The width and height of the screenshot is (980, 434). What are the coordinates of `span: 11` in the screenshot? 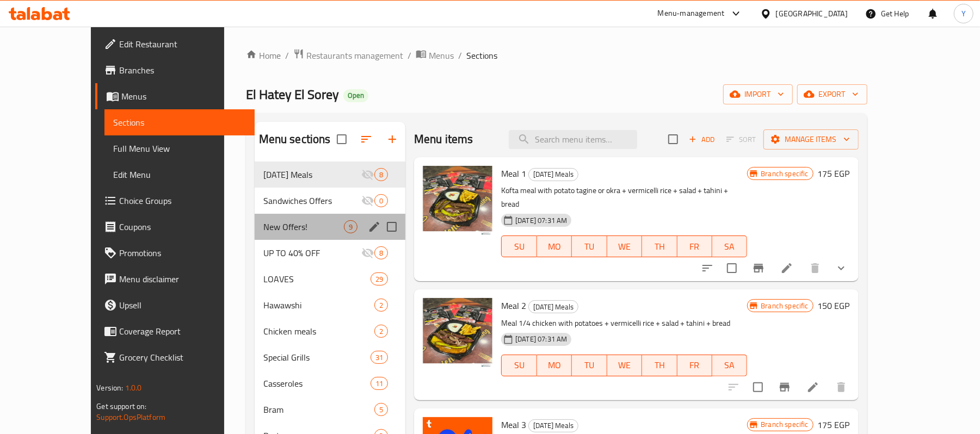 It's located at (379, 383).